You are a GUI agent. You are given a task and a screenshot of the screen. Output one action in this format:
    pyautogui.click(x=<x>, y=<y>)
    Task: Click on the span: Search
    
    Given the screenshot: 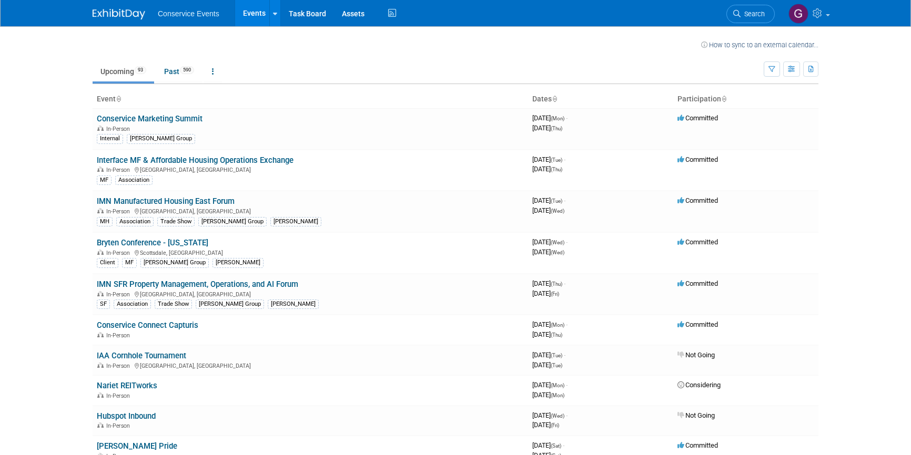 What is the action you would take?
    pyautogui.click(x=752, y=14)
    